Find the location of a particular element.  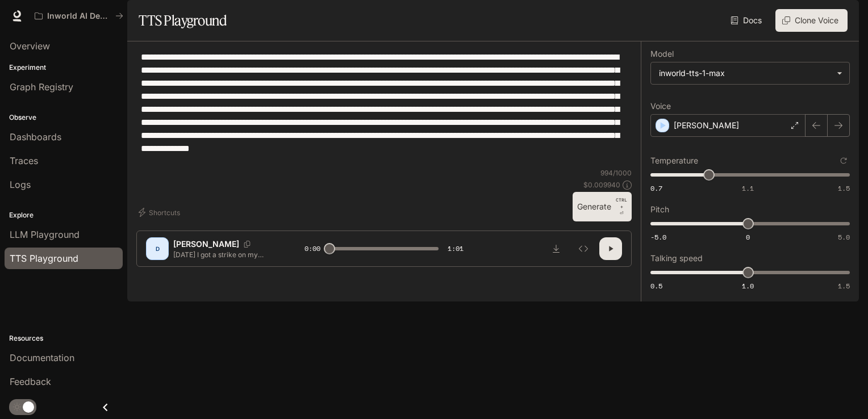

p: Talking speed is located at coordinates (677, 258).